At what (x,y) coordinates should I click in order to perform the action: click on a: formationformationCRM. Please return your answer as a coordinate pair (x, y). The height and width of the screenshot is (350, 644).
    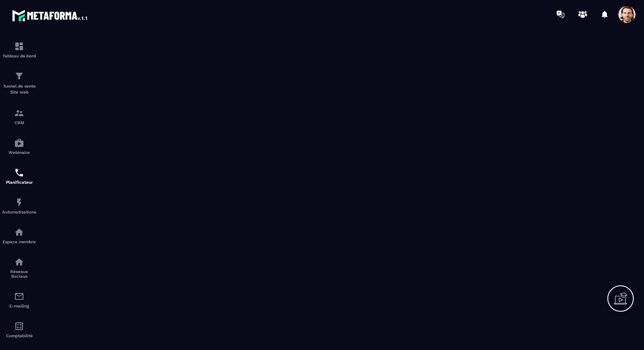
    Looking at the image, I should click on (19, 116).